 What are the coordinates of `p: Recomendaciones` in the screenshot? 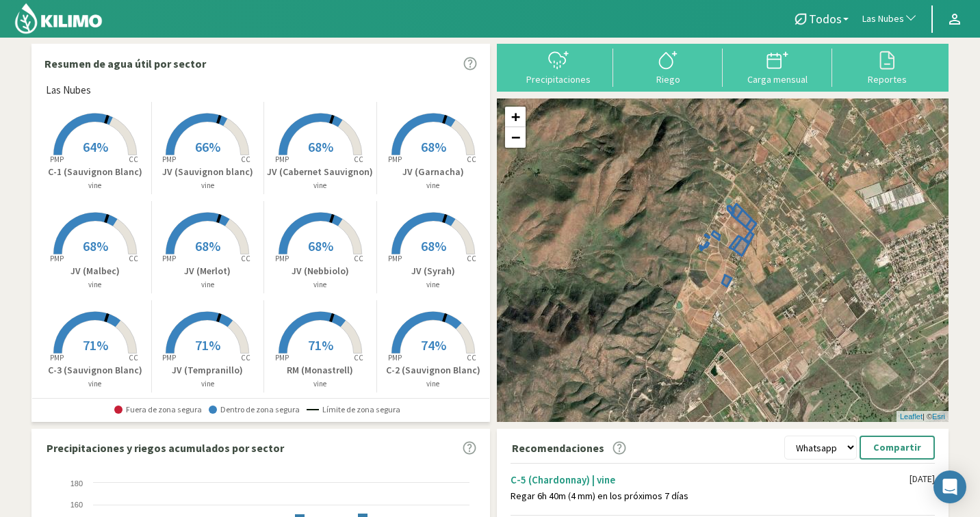 It's located at (557, 448).